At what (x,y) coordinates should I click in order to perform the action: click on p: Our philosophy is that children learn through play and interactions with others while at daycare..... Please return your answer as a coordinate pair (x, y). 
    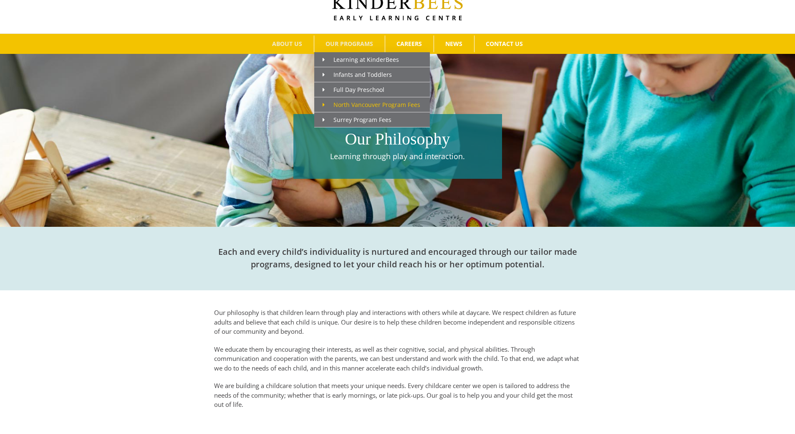
    Looking at the image, I should click on (398, 322).